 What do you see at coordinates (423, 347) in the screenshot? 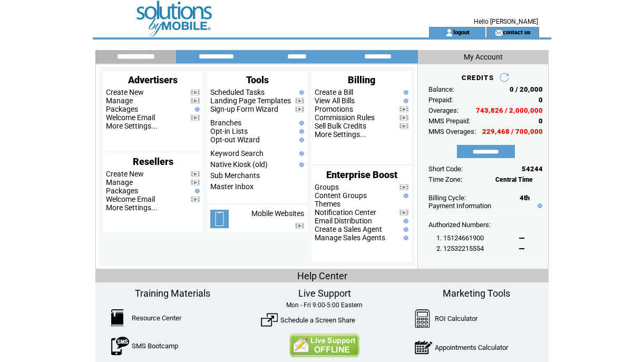
I see `img: AppointmentCalc.png` at bounding box center [423, 347].